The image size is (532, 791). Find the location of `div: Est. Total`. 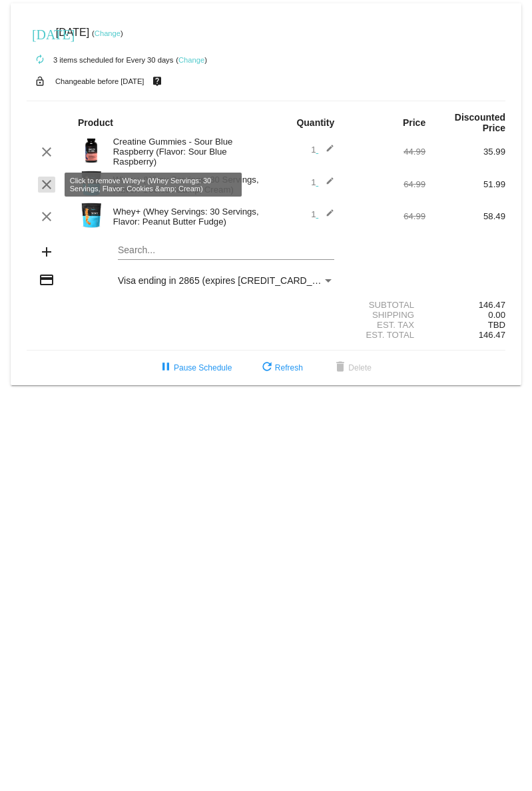

div: Est. Total is located at coordinates (386, 335).